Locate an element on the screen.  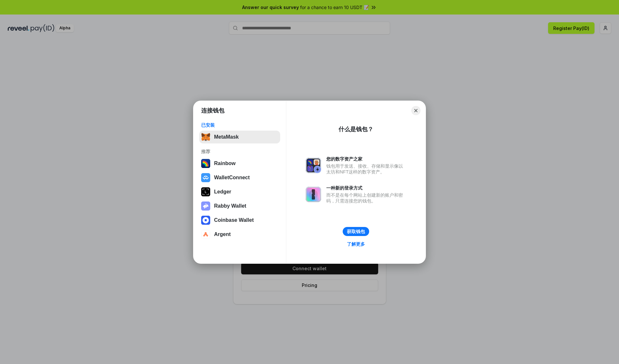
div: Coinbase Wallet is located at coordinates (234, 220).